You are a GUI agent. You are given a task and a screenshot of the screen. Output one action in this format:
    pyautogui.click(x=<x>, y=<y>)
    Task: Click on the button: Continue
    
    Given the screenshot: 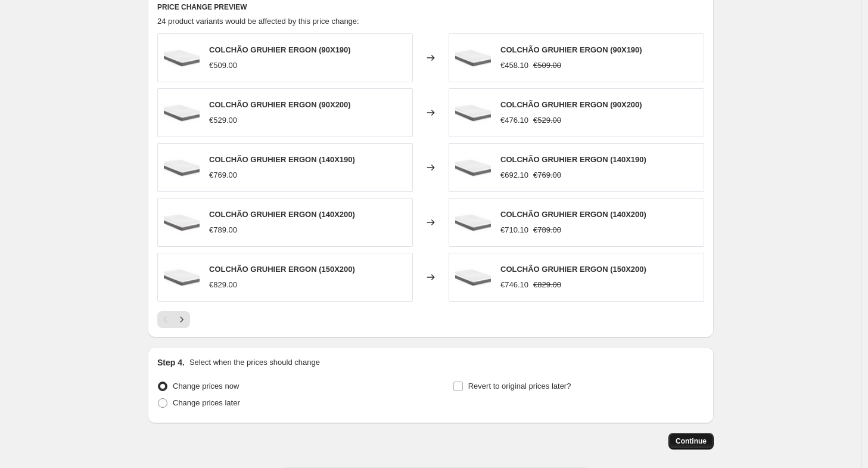 What is the action you would take?
    pyautogui.click(x=691, y=441)
    